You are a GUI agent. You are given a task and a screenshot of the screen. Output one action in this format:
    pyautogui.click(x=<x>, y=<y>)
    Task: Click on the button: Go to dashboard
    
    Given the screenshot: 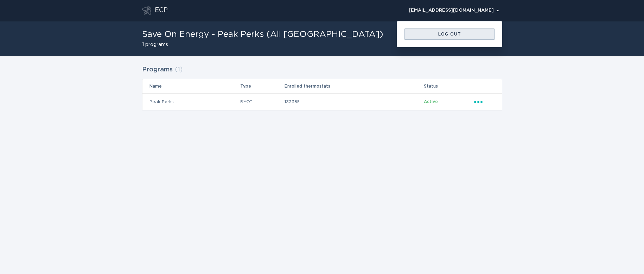 What is the action you would take?
    pyautogui.click(x=147, y=10)
    